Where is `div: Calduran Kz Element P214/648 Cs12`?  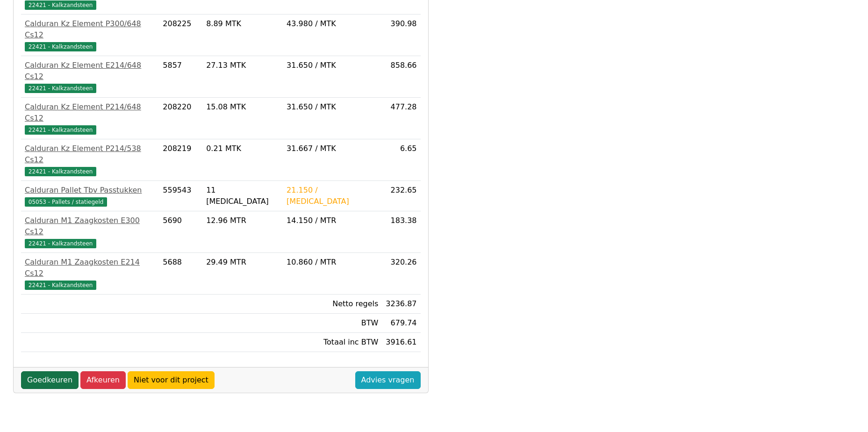 div: Calduran Kz Element P214/648 Cs12 is located at coordinates (90, 112).